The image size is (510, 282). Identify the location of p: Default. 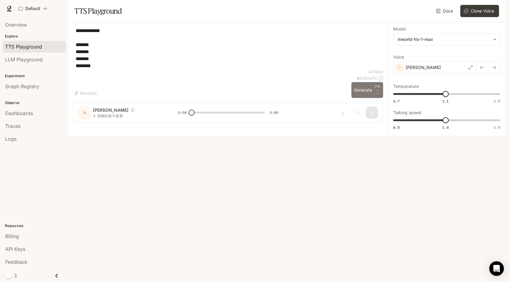
(33, 9).